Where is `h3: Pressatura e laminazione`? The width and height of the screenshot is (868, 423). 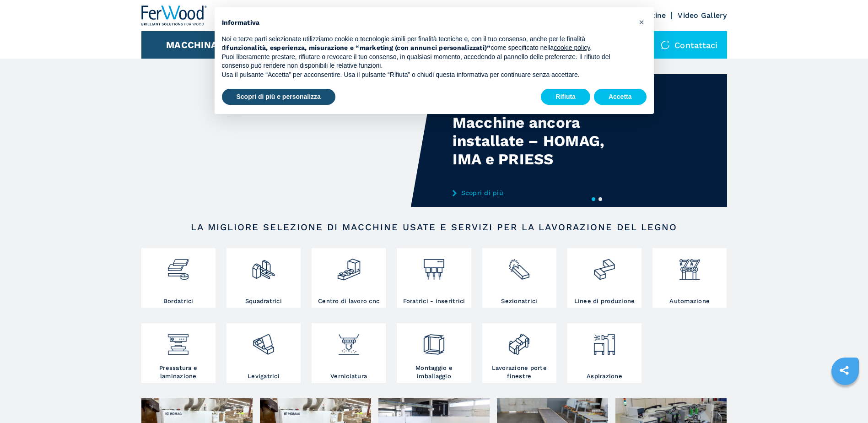
h3: Pressatura e laminazione is located at coordinates (178, 372).